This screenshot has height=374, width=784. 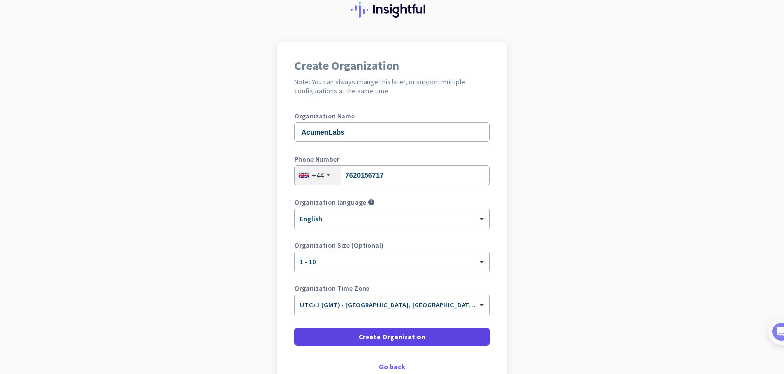 I want to click on h2: Note: You can always change this later, or support multiple configurations at the same time, so click(x=392, y=86).